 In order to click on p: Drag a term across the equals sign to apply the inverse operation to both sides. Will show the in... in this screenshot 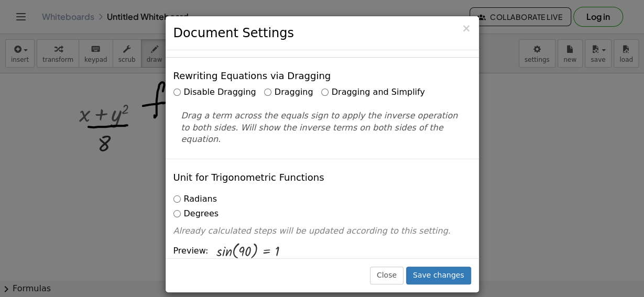, I will do `click(322, 128)`.